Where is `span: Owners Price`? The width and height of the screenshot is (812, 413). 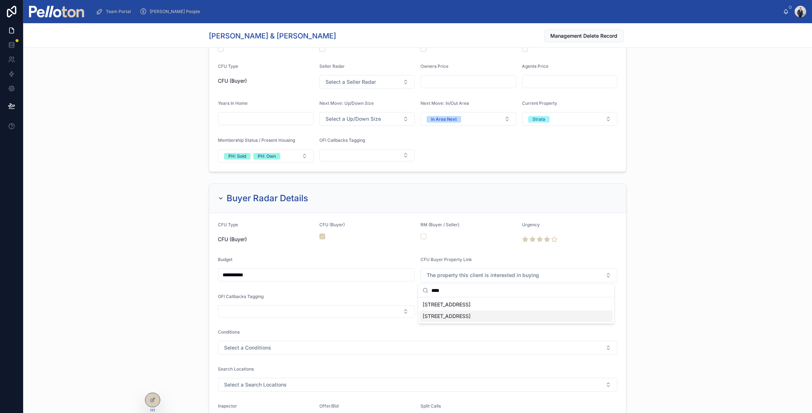 span: Owners Price is located at coordinates (434, 66).